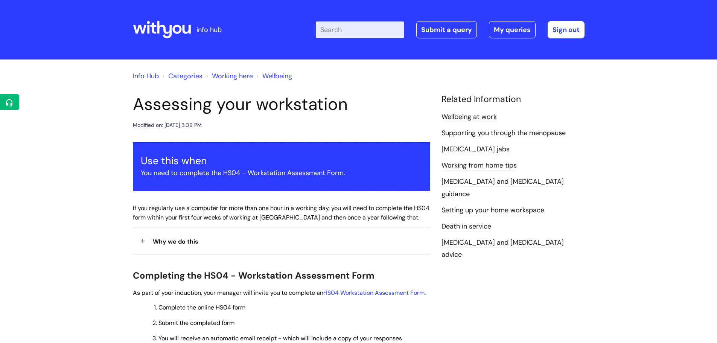 This screenshot has height=343, width=717. I want to click on span: As part of your induction, your manager will invite you to complete an ., so click(279, 292).